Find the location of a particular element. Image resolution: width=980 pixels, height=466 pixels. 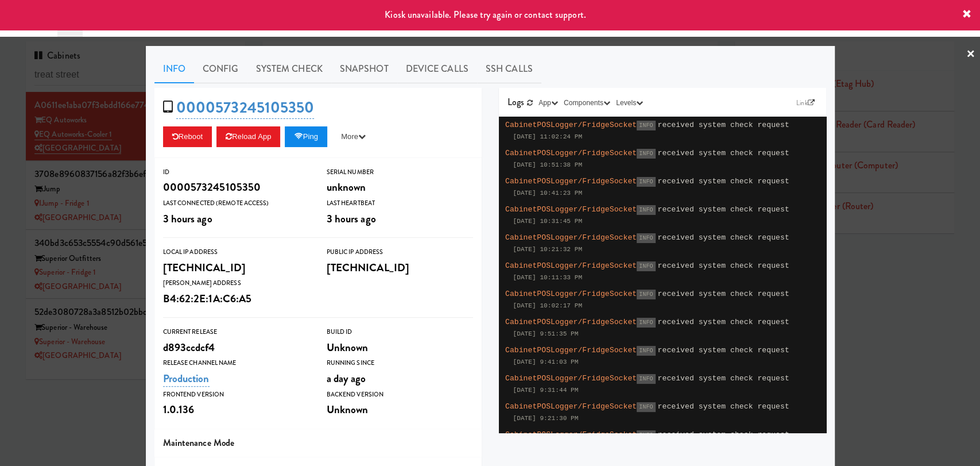

div: unknown is located at coordinates (399, 187).